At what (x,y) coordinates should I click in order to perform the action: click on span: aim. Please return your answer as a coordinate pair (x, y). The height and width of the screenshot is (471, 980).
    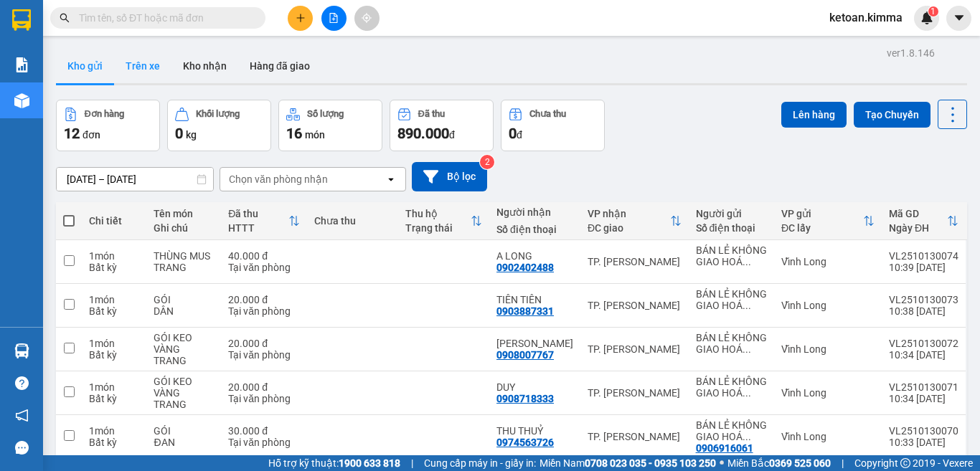
    Looking at the image, I should click on (367, 18).